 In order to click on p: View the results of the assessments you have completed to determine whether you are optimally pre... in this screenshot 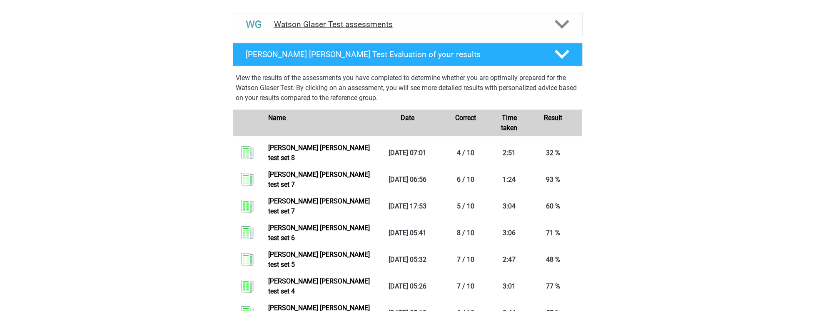, I will do `click(408, 88)`.